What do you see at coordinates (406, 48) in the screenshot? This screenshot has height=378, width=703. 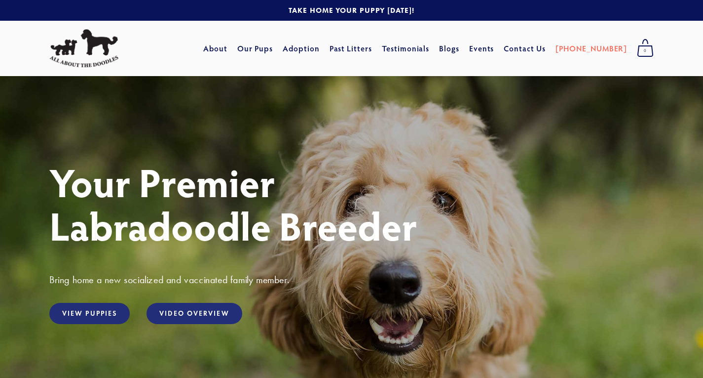 I see `a: Testimonials` at bounding box center [406, 48].